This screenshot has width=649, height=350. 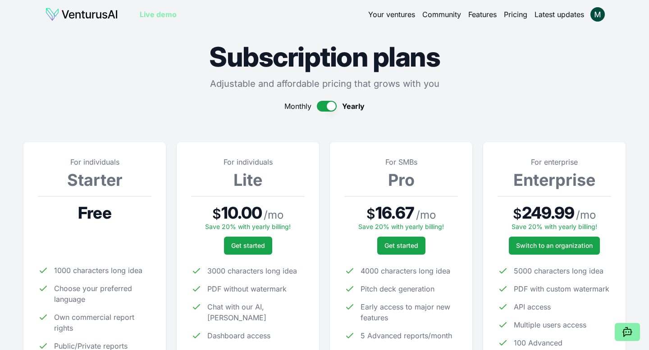 I want to click on span: 249.99, so click(x=548, y=213).